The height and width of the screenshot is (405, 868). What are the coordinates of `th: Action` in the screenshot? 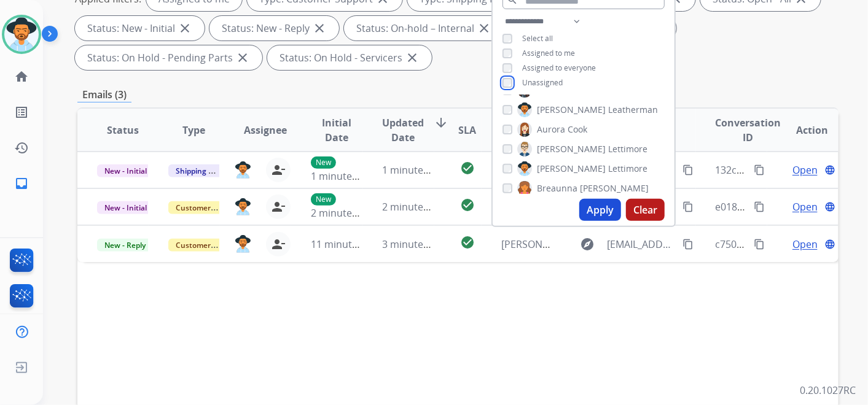 It's located at (803, 130).